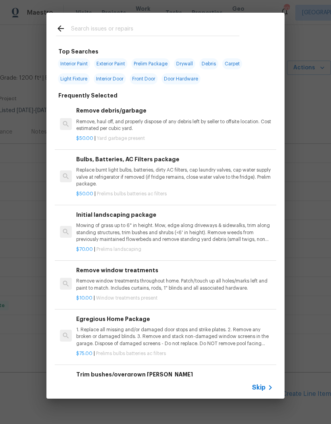 The height and width of the screenshot is (424, 331). What do you see at coordinates (121, 138) in the screenshot?
I see `span: Yard garbage present` at bounding box center [121, 138].